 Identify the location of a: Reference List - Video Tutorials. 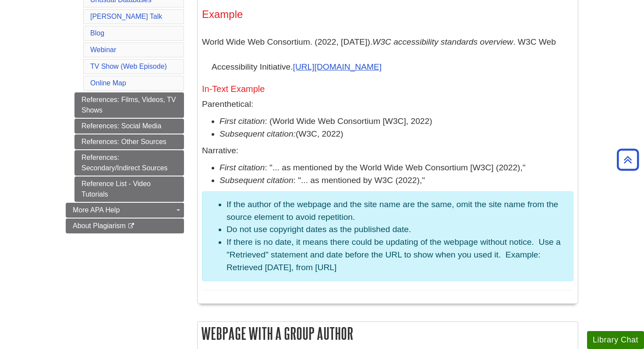
(129, 189).